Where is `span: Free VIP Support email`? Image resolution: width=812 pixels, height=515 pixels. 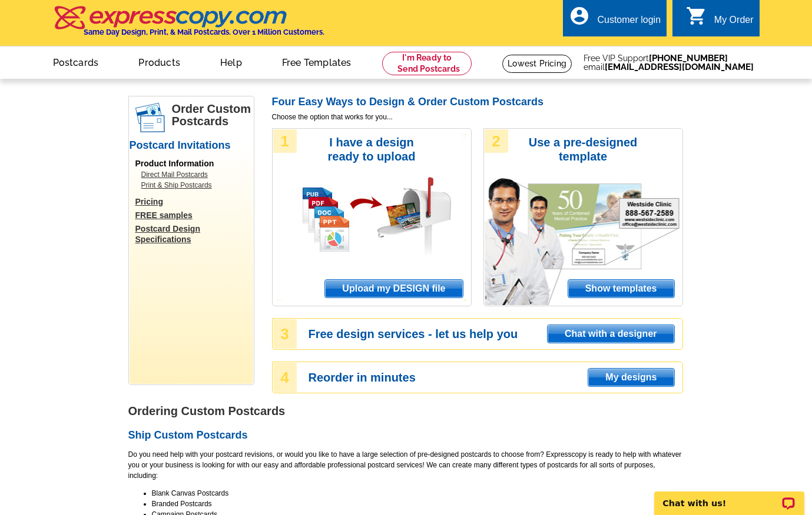
span: Free VIP Support email is located at coordinates (668, 63).